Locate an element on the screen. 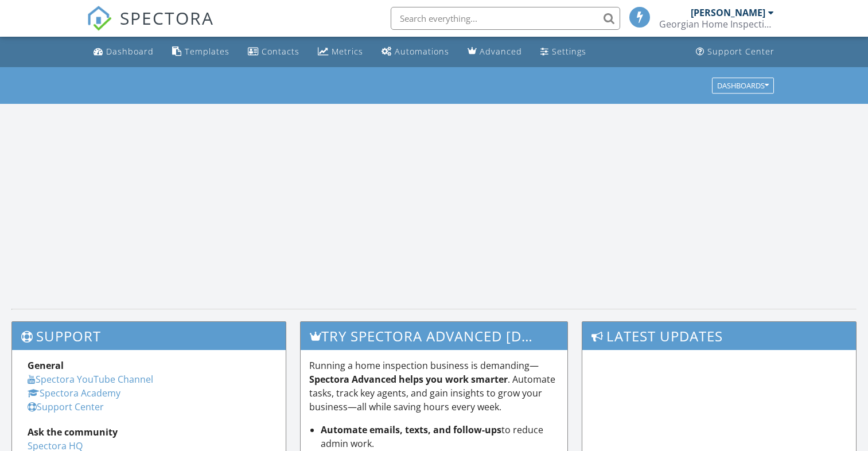  input: Search everything... is located at coordinates (505, 19).